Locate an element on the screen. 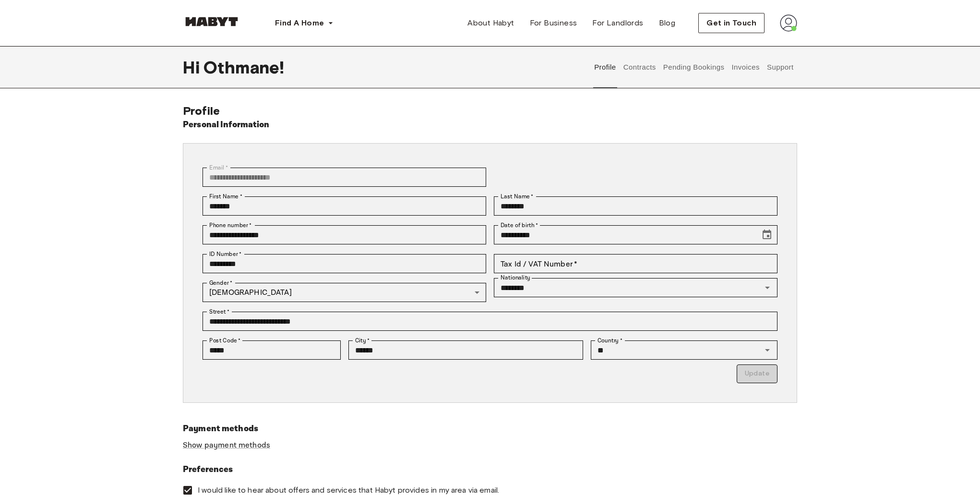  label: Country is located at coordinates (610, 340).